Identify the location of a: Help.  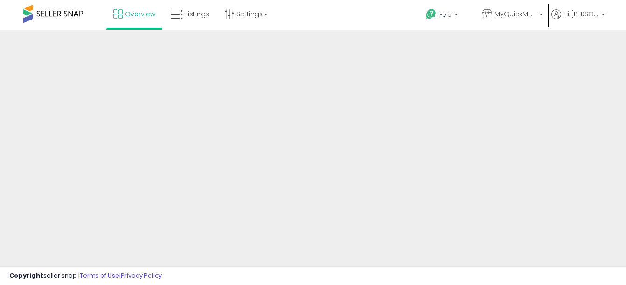
(446, 16).